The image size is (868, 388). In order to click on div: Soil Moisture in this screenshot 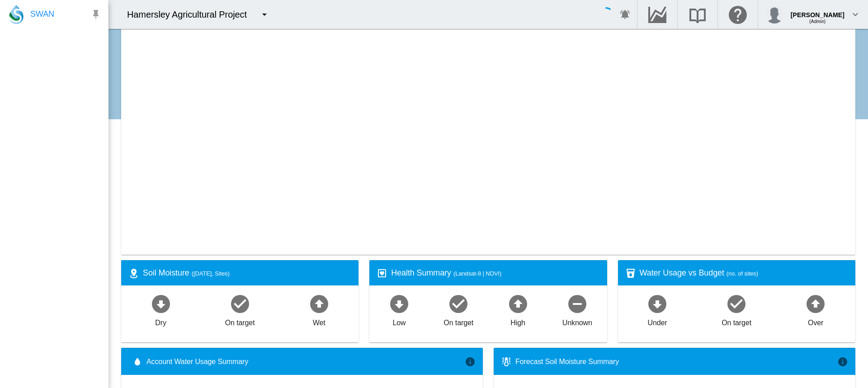, I will do `click(247, 273)`.